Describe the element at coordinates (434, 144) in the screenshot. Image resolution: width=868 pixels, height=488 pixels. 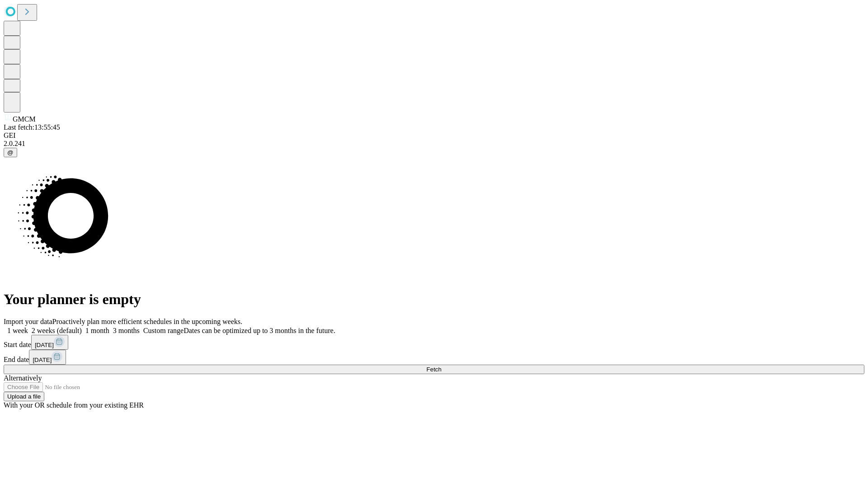
I see `div: 2.0.241` at that location.